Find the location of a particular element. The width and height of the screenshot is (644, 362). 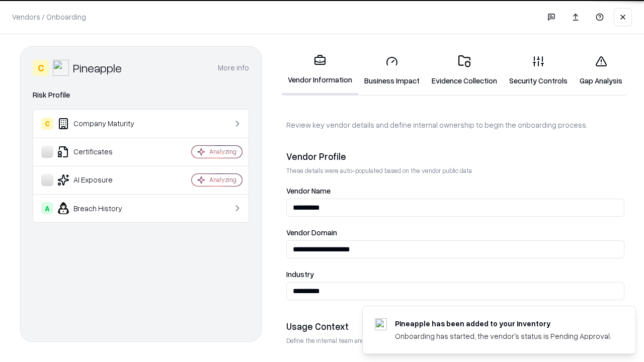

div: Risk Profile is located at coordinates (141, 95).